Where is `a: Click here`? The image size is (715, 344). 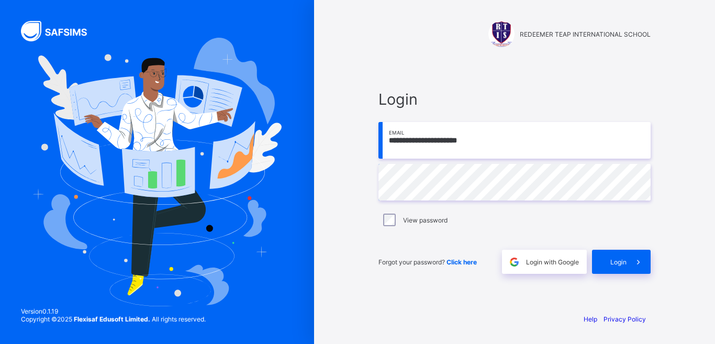 a: Click here is located at coordinates (462, 262).